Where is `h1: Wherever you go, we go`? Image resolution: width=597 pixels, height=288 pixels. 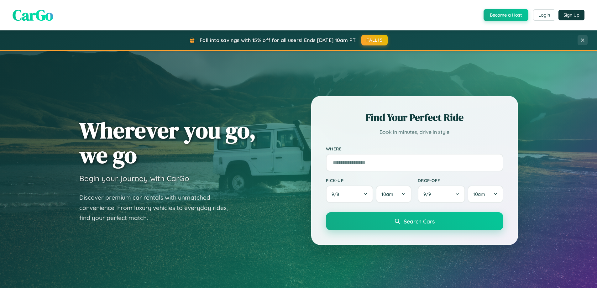 h1: Wherever you go, we go is located at coordinates (168, 143).